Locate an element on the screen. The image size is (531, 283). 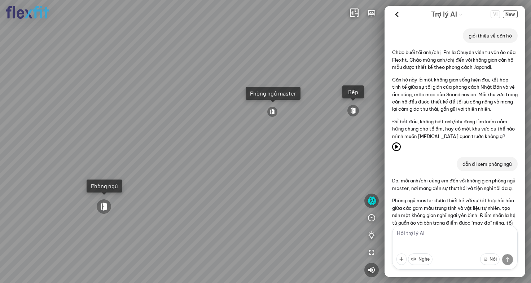
p: Dạ, mời anh/chị cùng em đến với không gian phòng ngủ master, nơi mang đến sự thư thái và tiện ngh... is located at coordinates (455, 184).